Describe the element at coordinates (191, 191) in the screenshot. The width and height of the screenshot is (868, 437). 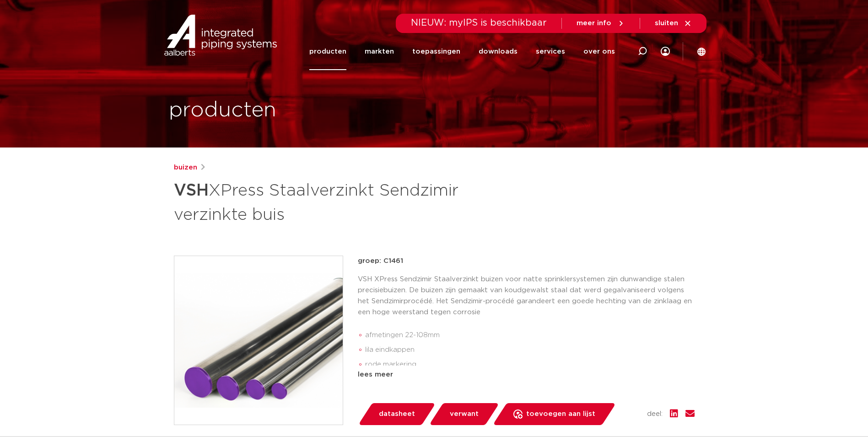
I see `strong: VSH` at that location.